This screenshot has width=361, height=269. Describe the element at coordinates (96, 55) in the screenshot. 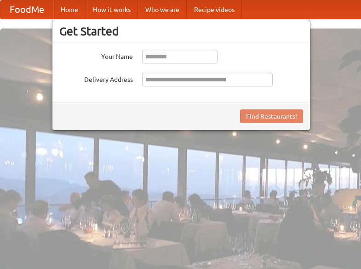

I see `label: Your Name` at that location.